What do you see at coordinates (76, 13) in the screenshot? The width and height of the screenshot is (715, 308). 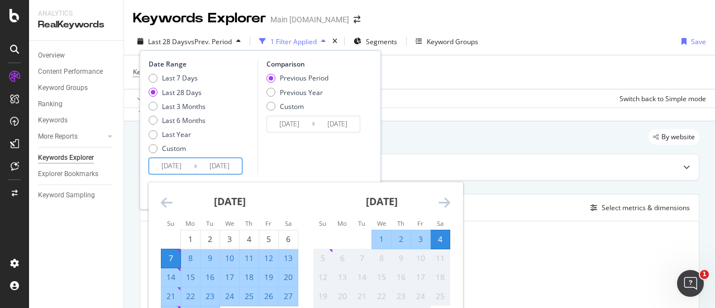 I see `div: Analytics` at bounding box center [76, 13].